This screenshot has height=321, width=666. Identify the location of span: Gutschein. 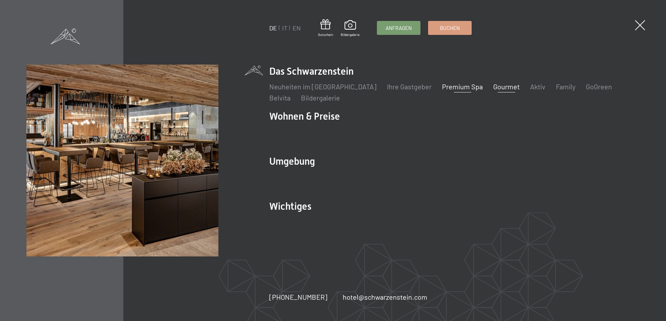
(325, 34).